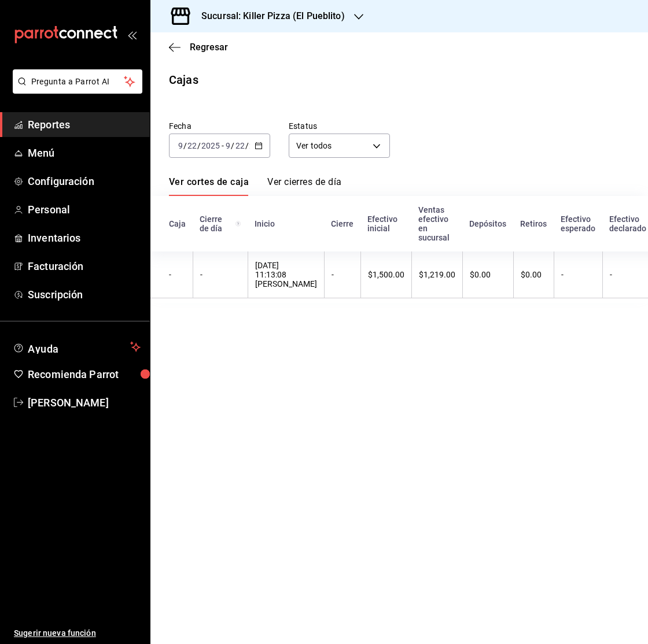 The width and height of the screenshot is (648, 644). Describe the element at coordinates (437, 275) in the screenshot. I see `div: $1,219.00` at that location.